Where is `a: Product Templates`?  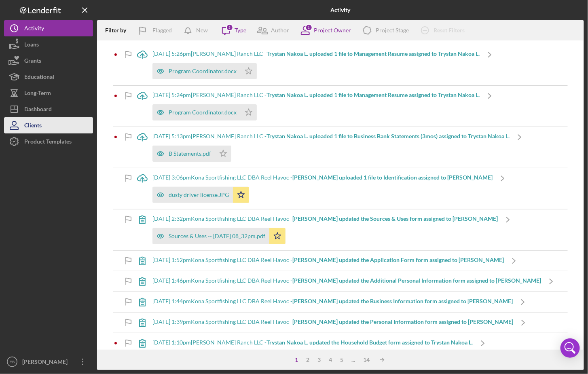 a: Product Templates is located at coordinates (48, 141).